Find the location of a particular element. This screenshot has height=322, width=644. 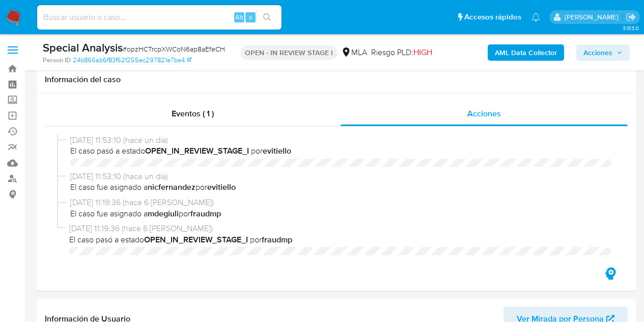

span: # opzHCTrcpXWCoN6ap8aEfeCH is located at coordinates (173, 49).